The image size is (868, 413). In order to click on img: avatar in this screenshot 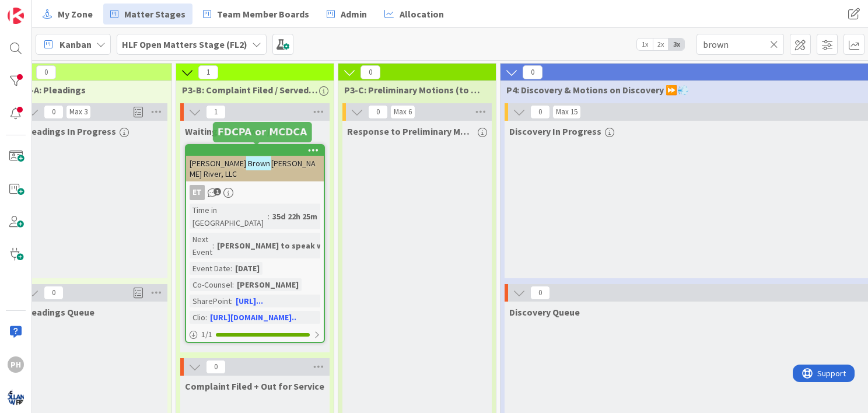, I will do `click(16, 397)`.